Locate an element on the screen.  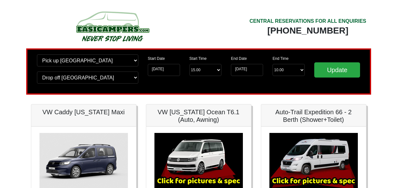
input: Return Date is located at coordinates (247, 70).